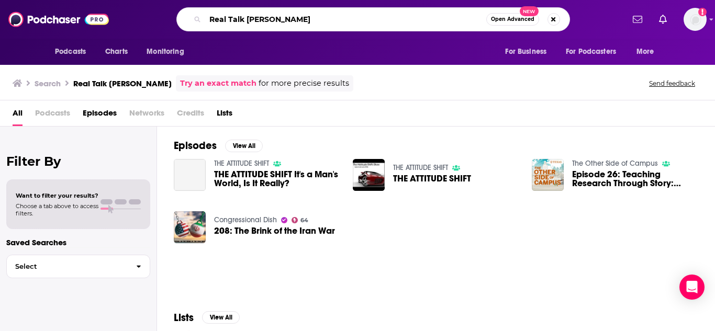  What do you see at coordinates (304, 220) in the screenshot?
I see `span: 64` at bounding box center [304, 220].